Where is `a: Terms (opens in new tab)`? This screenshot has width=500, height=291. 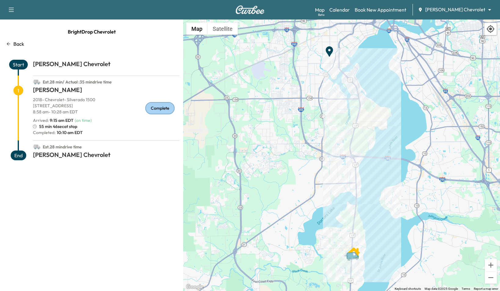
a: Terms (opens in new tab) is located at coordinates (466, 289).